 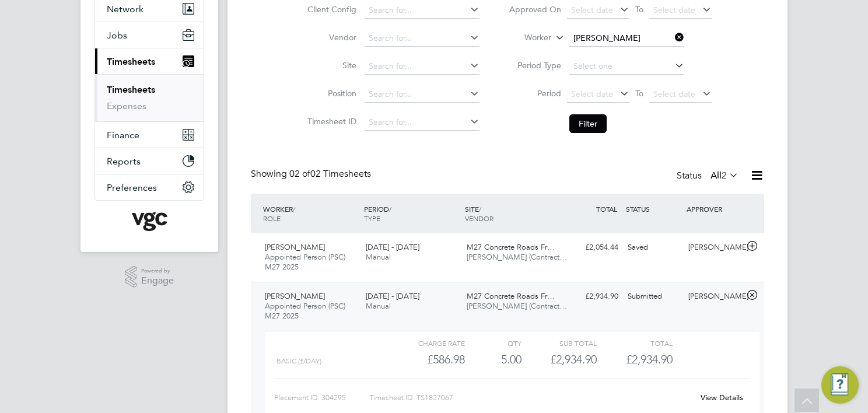 I want to click on label: Vendor, so click(x=330, y=37).